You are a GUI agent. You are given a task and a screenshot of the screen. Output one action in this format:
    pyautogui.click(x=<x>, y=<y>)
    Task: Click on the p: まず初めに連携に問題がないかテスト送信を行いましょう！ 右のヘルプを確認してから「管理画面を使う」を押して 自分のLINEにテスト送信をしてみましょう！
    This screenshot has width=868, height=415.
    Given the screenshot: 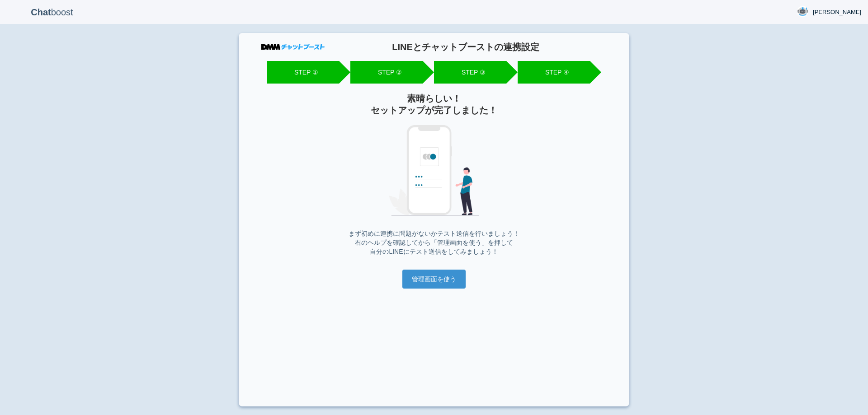 What is the action you would take?
    pyautogui.click(x=434, y=243)
    